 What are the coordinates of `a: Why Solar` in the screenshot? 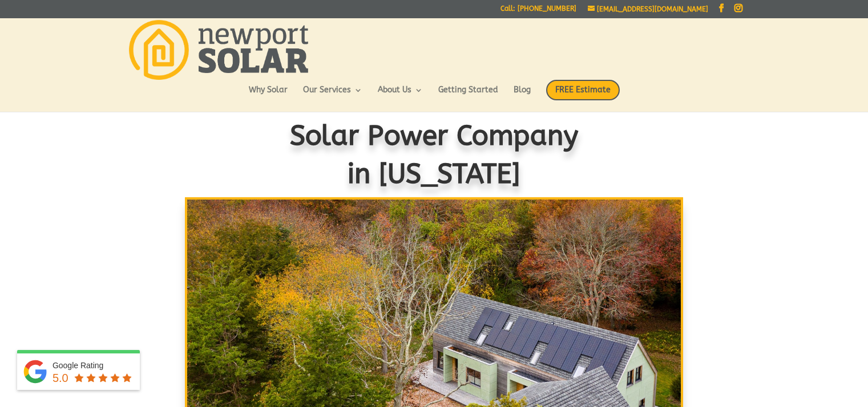 It's located at (268, 96).